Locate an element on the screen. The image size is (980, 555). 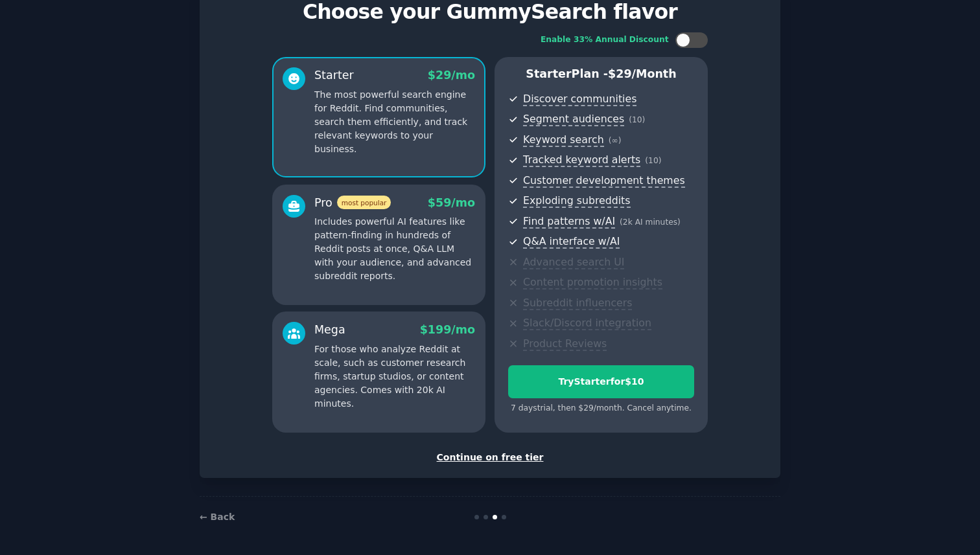
p: Starter Plan - is located at coordinates (600, 74).